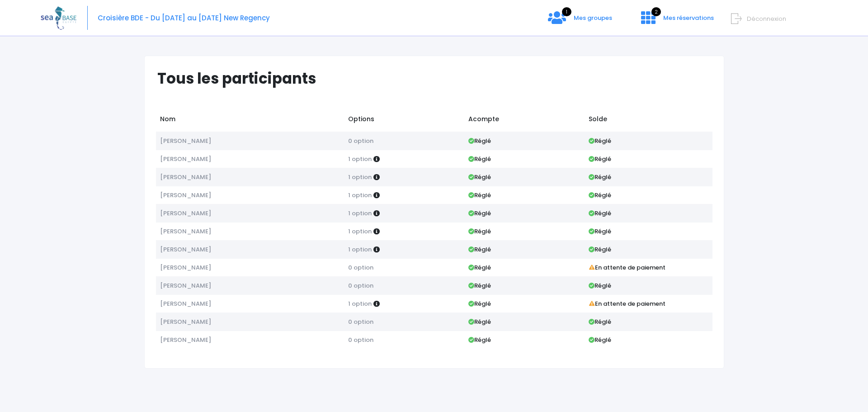 The height and width of the screenshot is (412, 868). What do you see at coordinates (656, 12) in the screenshot?
I see `span: 2` at bounding box center [656, 12].